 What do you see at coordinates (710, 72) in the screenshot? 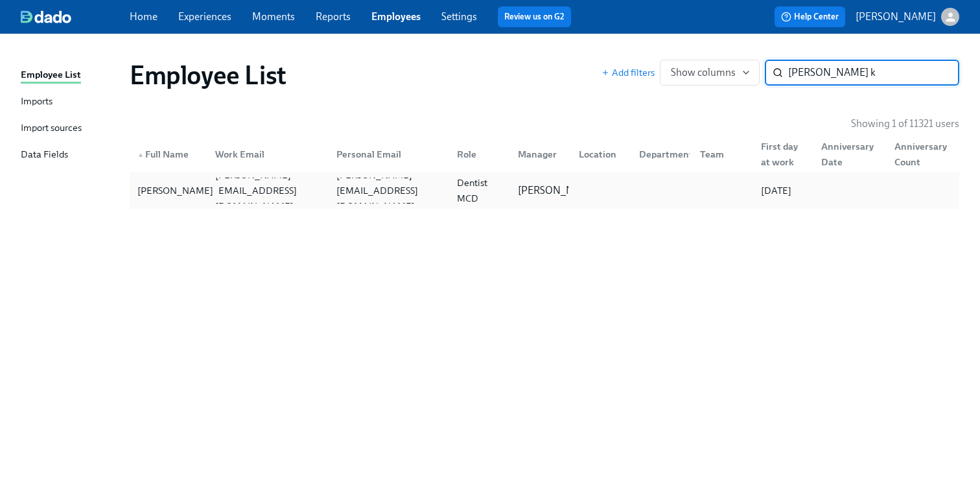
I see `button: Show columns` at bounding box center [710, 72].